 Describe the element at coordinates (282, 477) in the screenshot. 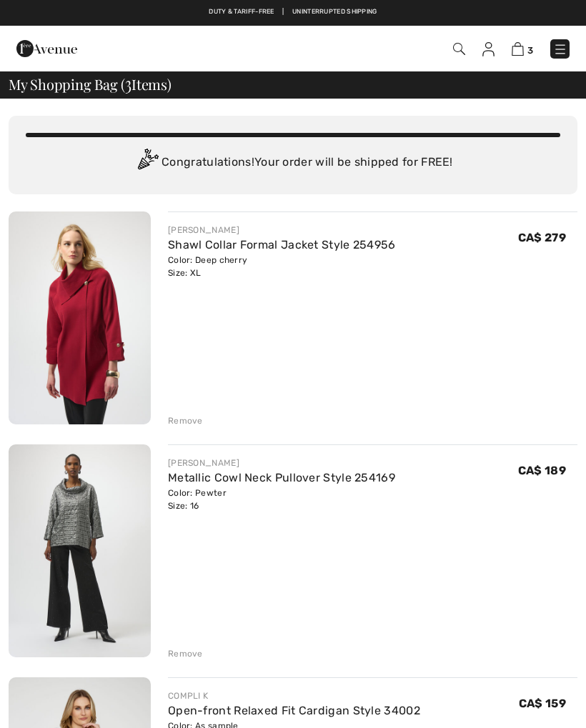

I see `a: Metallic Cowl Neck Pullover Style 254169` at that location.